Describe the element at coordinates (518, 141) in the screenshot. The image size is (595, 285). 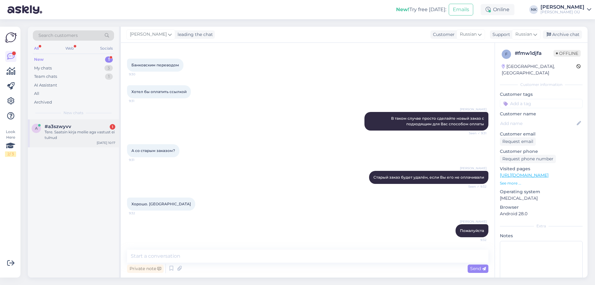
I see `div: Request email` at that location.